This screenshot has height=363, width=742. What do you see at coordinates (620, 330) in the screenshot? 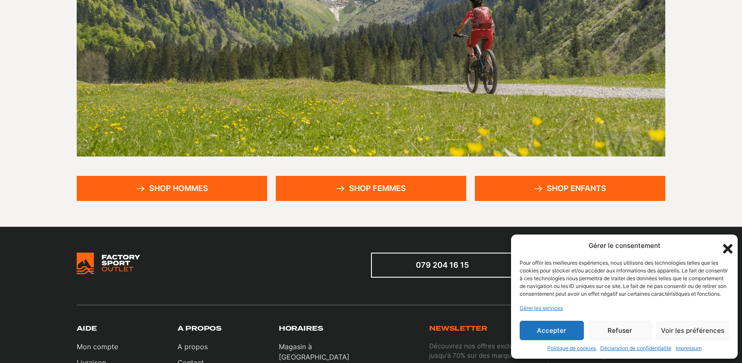
I see `button: Refuser` at bounding box center [620, 330].